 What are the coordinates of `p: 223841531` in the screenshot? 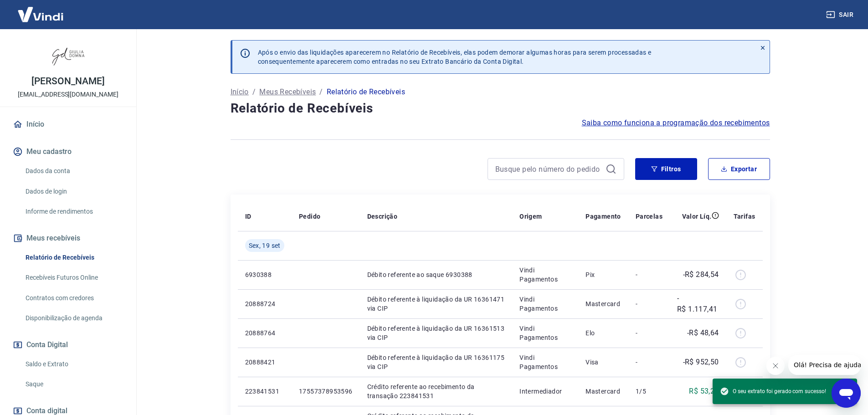 It's located at (265, 391).